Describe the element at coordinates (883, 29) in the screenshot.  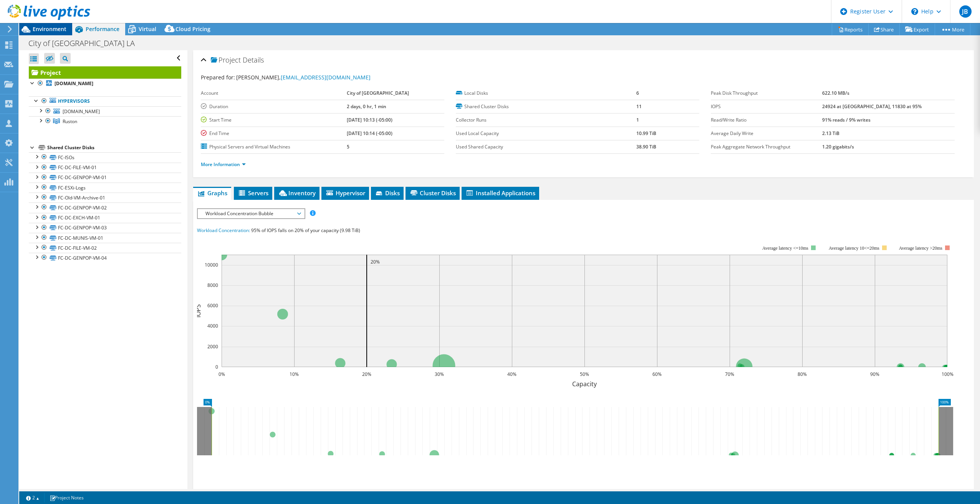
I see `a: Share` at that location.